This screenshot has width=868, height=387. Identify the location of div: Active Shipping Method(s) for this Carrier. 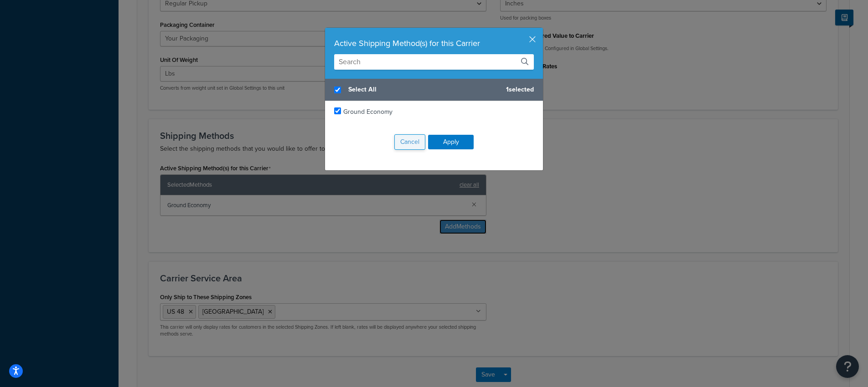
(434, 43).